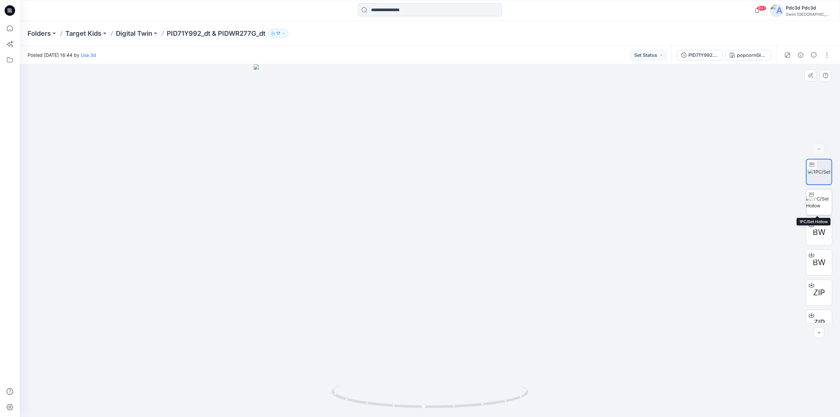 This screenshot has width=840, height=417. What do you see at coordinates (134, 33) in the screenshot?
I see `p: Digital Twin` at bounding box center [134, 33].